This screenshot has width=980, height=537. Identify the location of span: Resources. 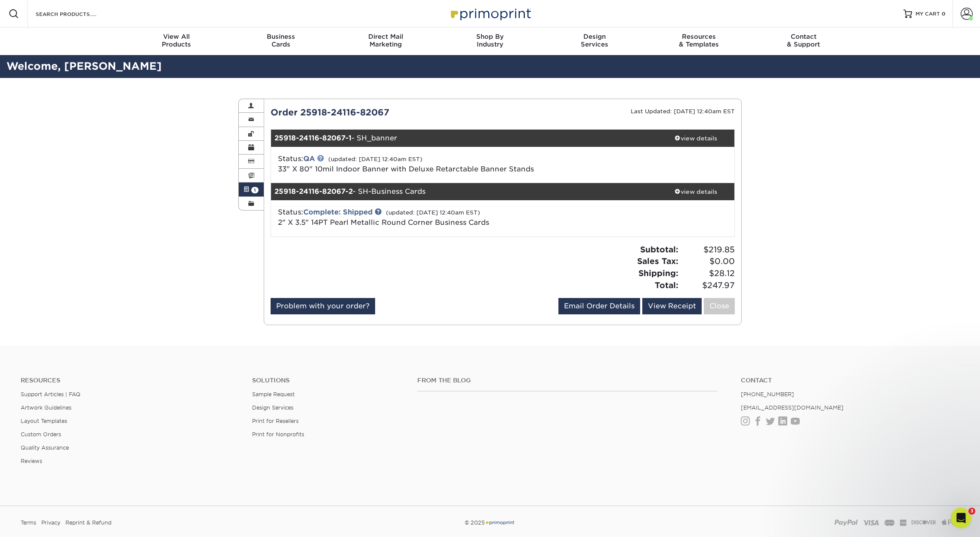
(699, 37).